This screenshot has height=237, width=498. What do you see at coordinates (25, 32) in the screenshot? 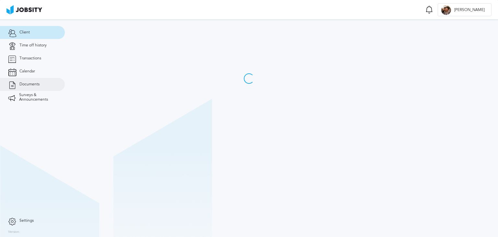
I see `span: Client` at bounding box center [25, 32].